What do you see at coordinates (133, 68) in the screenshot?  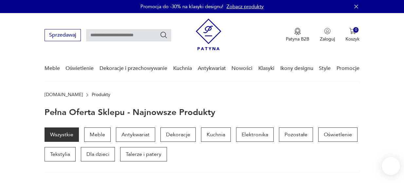 I see `a: Dekoracje i przechowywanie` at bounding box center [133, 68].